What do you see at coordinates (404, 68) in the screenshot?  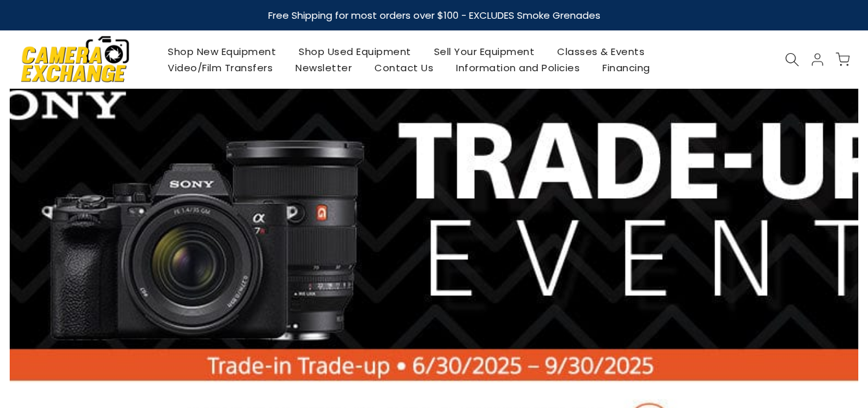 I see `a: Contact Us` at bounding box center [404, 68].